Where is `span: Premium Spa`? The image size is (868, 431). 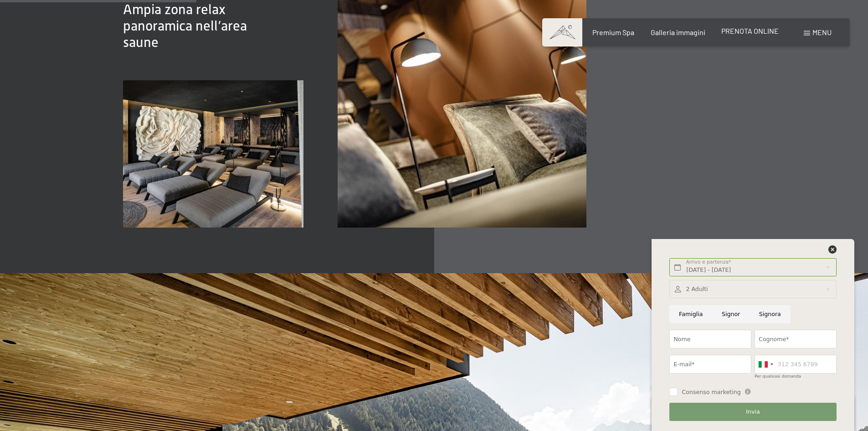 span: Premium Spa is located at coordinates (613, 32).